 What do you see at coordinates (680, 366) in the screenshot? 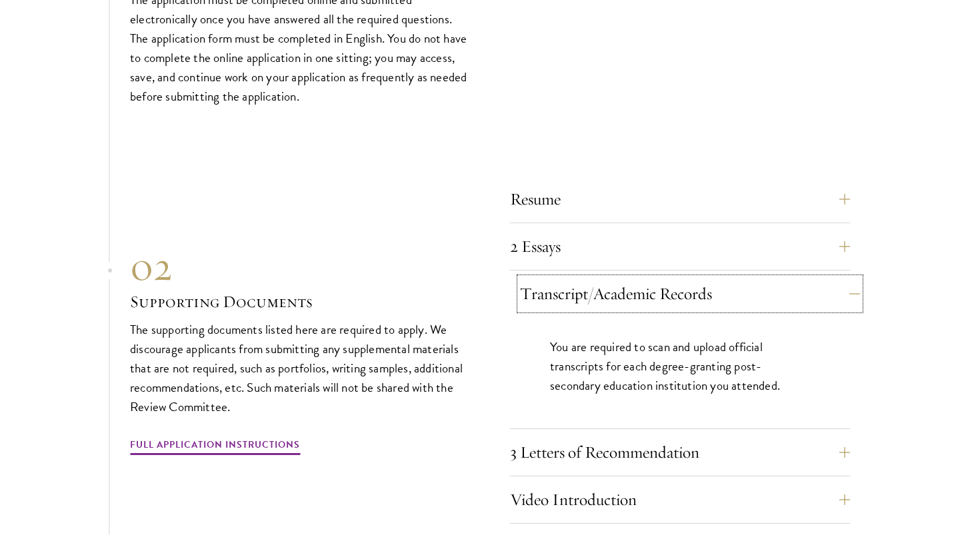
I see `p: You are required to scan and upload official transcripts for each degree-granting post-secondary ...` at bounding box center [680, 366].